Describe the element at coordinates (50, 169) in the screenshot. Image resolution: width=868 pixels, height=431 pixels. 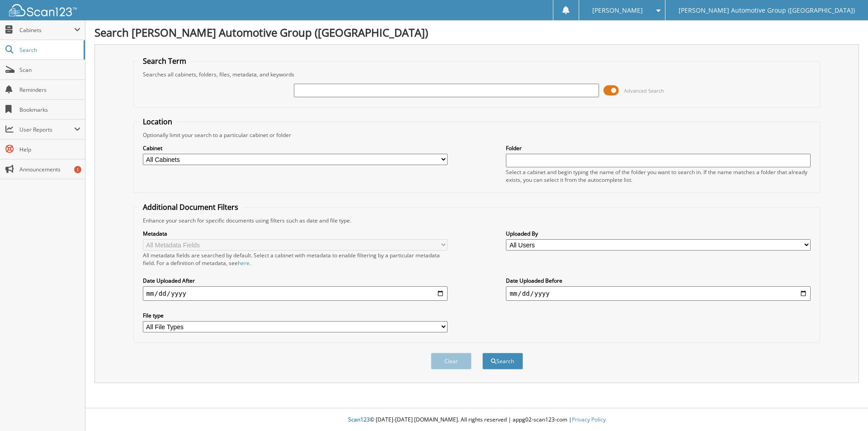
I see `span: Announcements` at that location.